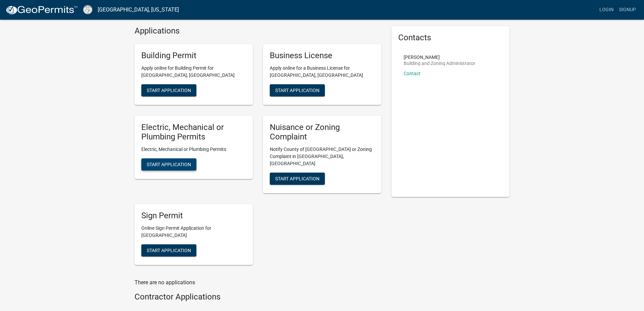 This screenshot has width=644, height=311. I want to click on h4: Applications, so click(258, 31).